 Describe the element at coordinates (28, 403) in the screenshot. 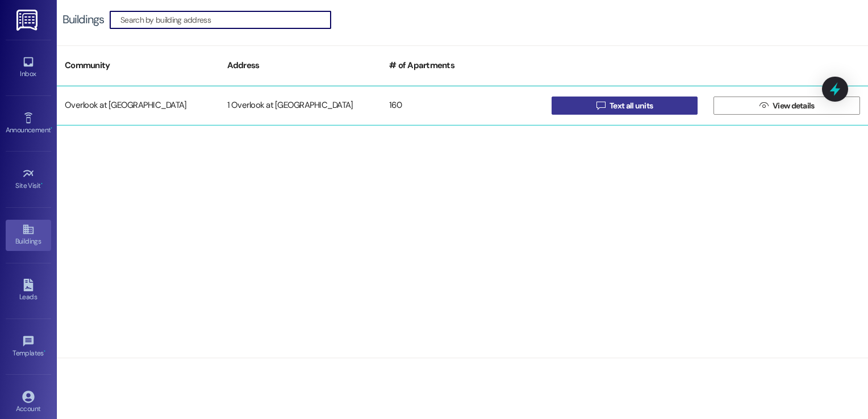

I see `a: Account` at that location.